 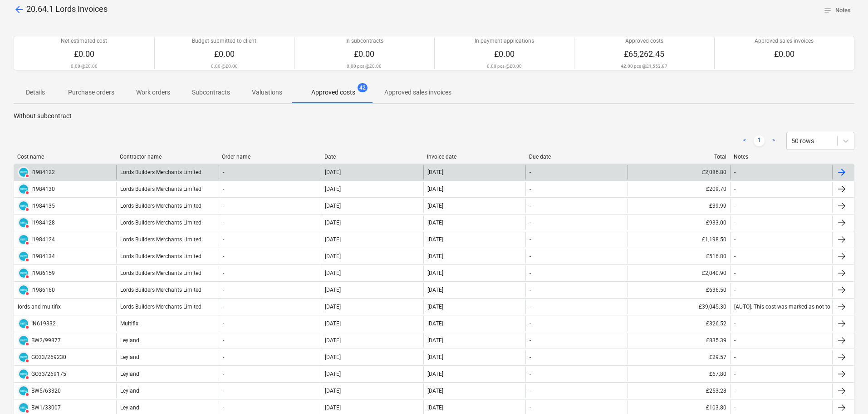 What do you see at coordinates (364, 41) in the screenshot?
I see `p: In subcontracts` at bounding box center [364, 41].